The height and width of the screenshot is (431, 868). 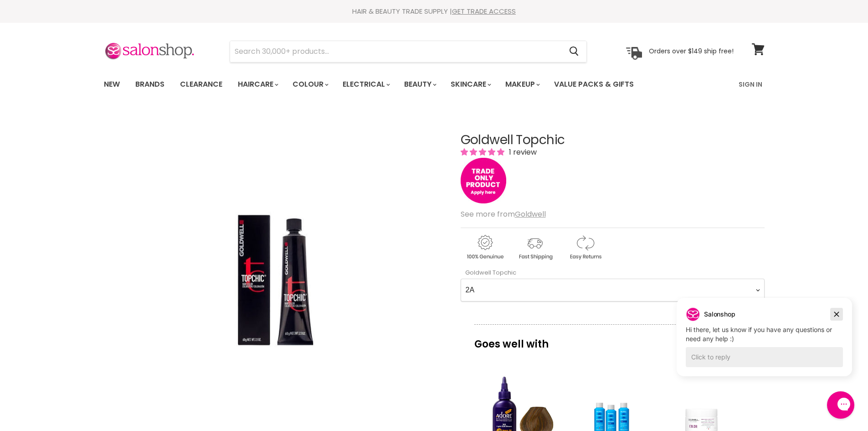 What do you see at coordinates (594, 85) in the screenshot?
I see `a: Value Packs & Gifts` at bounding box center [594, 85].